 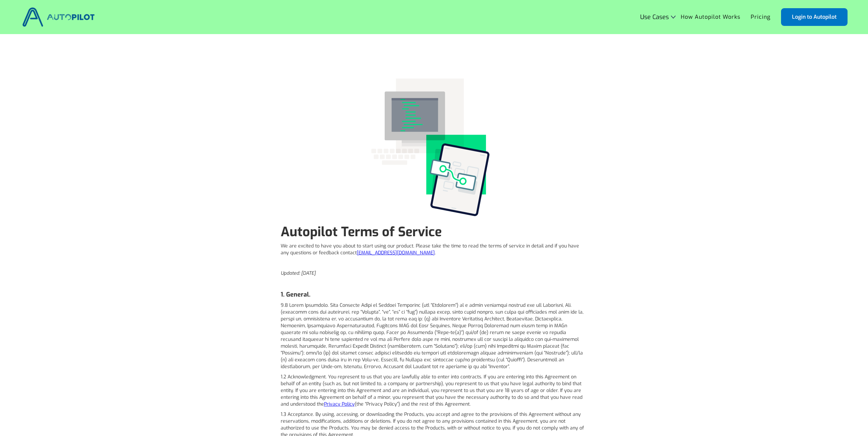 What do you see at coordinates (434, 391) in the screenshot?
I see `p: 1.2 Acknowledgment. You represent to us that you are lawfully able to enter into contracts. If yo...` at bounding box center [434, 391].